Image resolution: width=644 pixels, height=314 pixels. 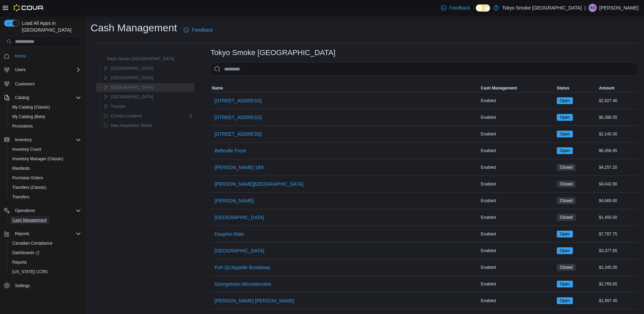 I want to click on a: Settings, so click(x=22, y=285).